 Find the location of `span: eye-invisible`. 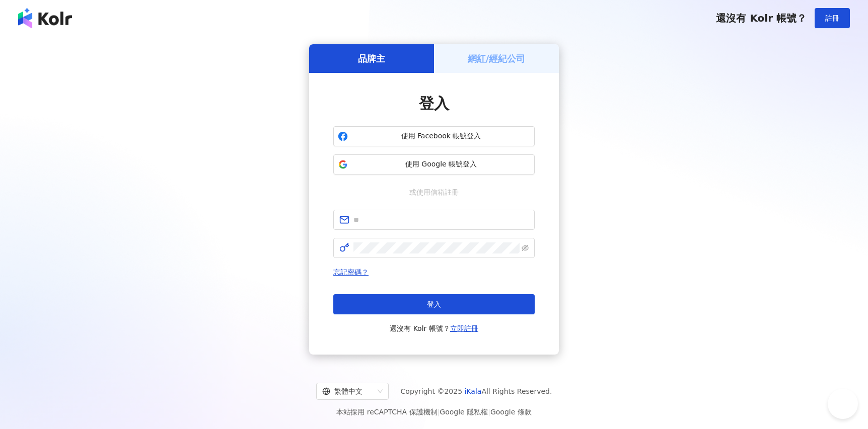

span: eye-invisible is located at coordinates (525, 248).